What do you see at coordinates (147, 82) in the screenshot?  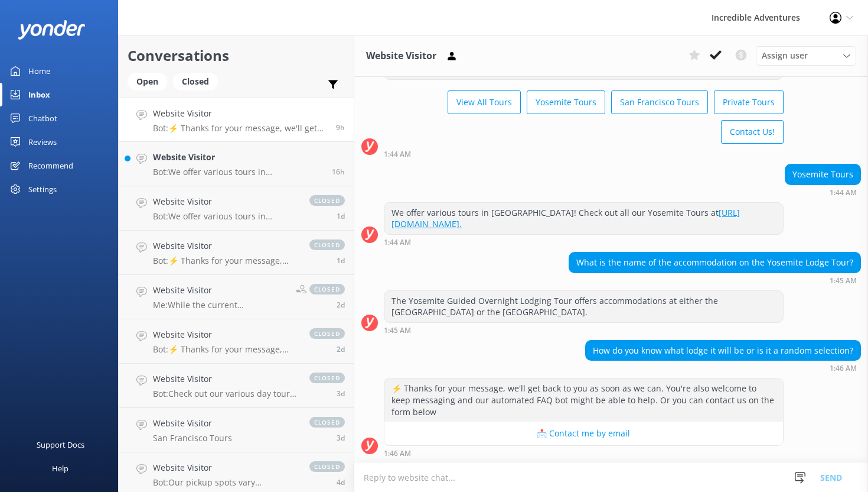 I see `div: Open` at bounding box center [147, 82].